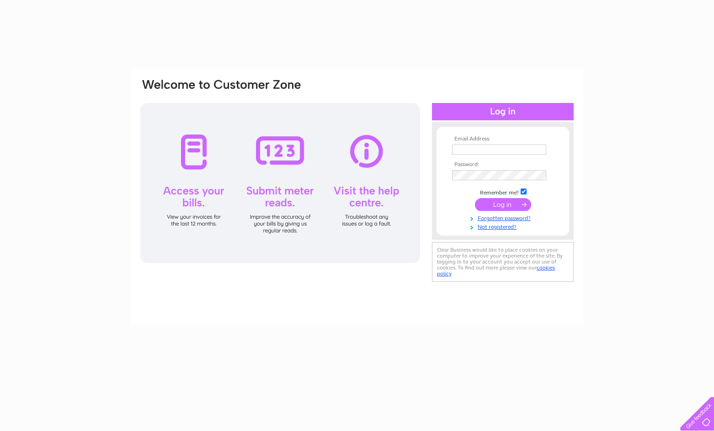  I want to click on input: Submit, so click(503, 204).